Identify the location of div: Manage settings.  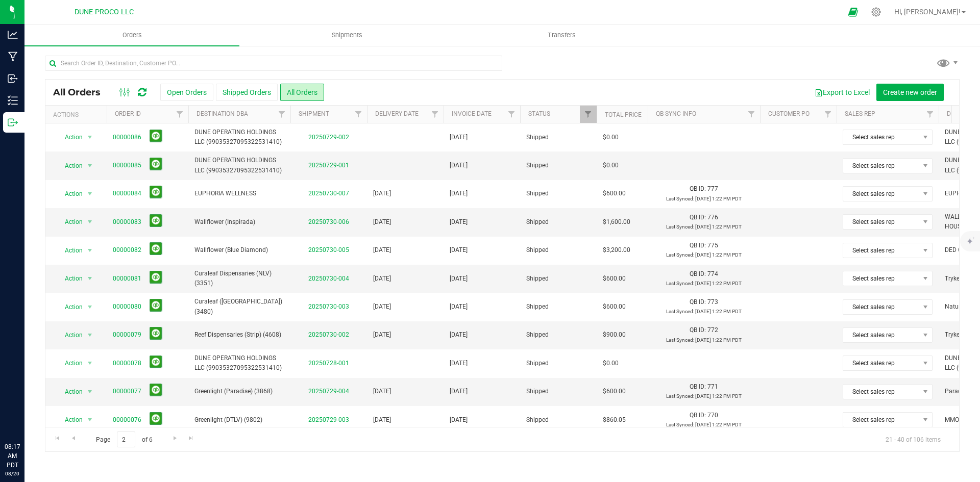
(876, 12).